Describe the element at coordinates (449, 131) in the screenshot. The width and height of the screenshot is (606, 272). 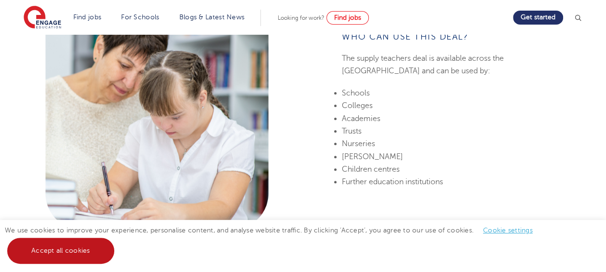
I see `li: Trusts` at that location.